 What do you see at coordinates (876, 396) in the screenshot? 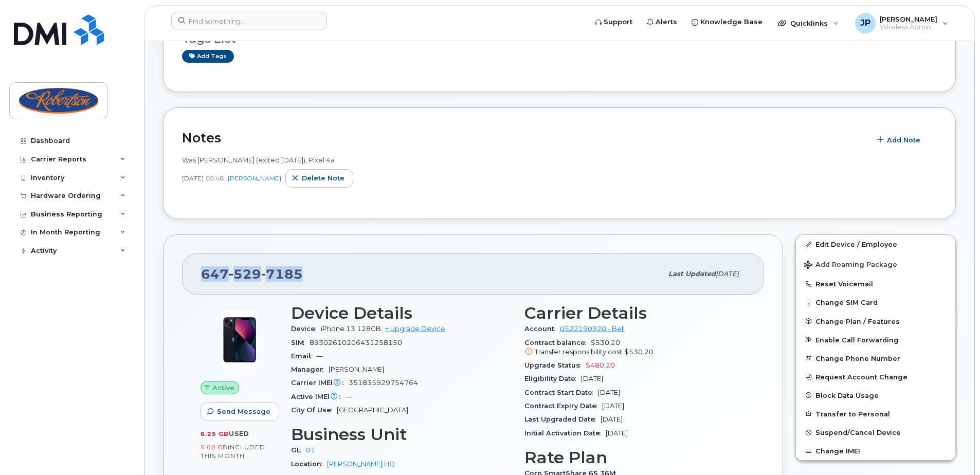
I see `button: Block Data Usage` at bounding box center [876, 396].